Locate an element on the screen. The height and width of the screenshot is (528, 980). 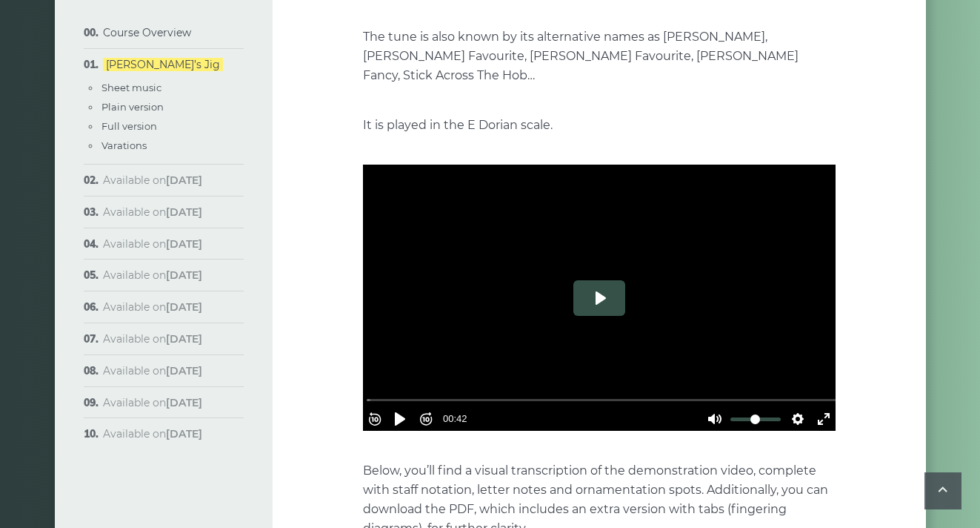
a: Varations is located at coordinates (124, 146).